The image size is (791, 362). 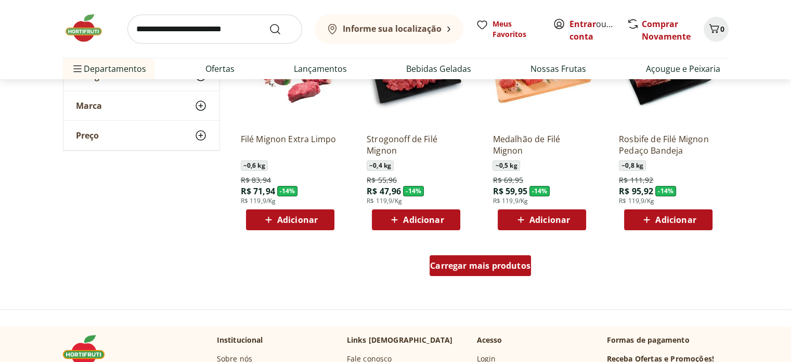 I want to click on span: 0, so click(x=723, y=29).